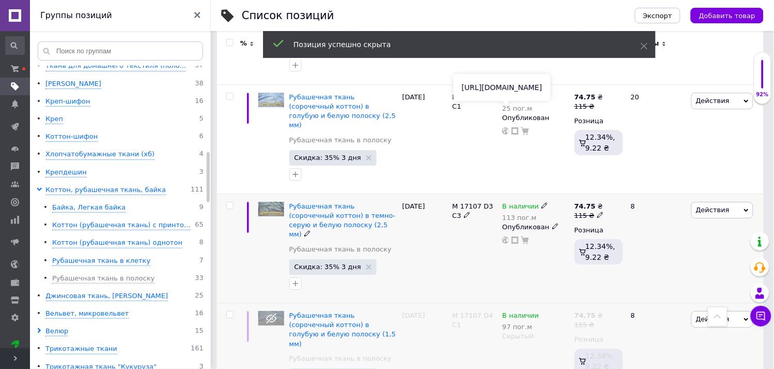 The height and width of the screenshot is (369, 774). What do you see at coordinates (271, 318) in the screenshot?
I see `img: Рубашечная ткань (сорочечный коттон) в голубую и белую полоску (1,5 мм)` at bounding box center [271, 318].